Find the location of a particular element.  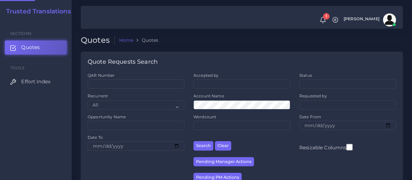

label: Opportunity Name is located at coordinates (107, 116).